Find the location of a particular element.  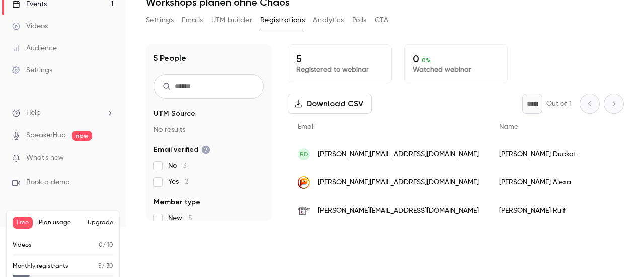

span: 3 is located at coordinates (184, 166).